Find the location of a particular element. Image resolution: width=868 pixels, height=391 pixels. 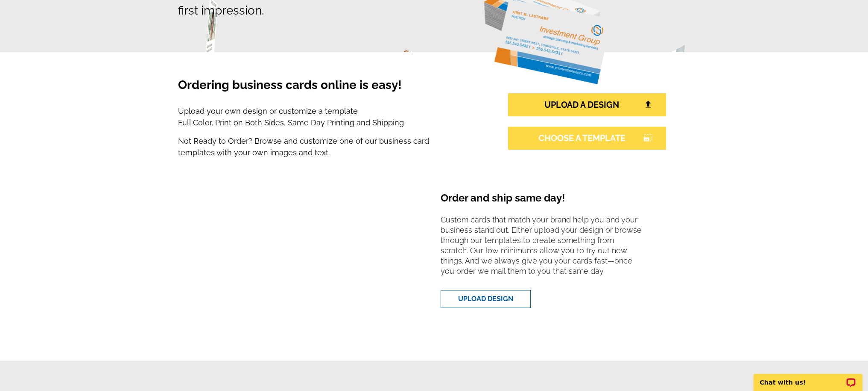

a: UPLOAD A DESIGN is located at coordinates (587, 105).